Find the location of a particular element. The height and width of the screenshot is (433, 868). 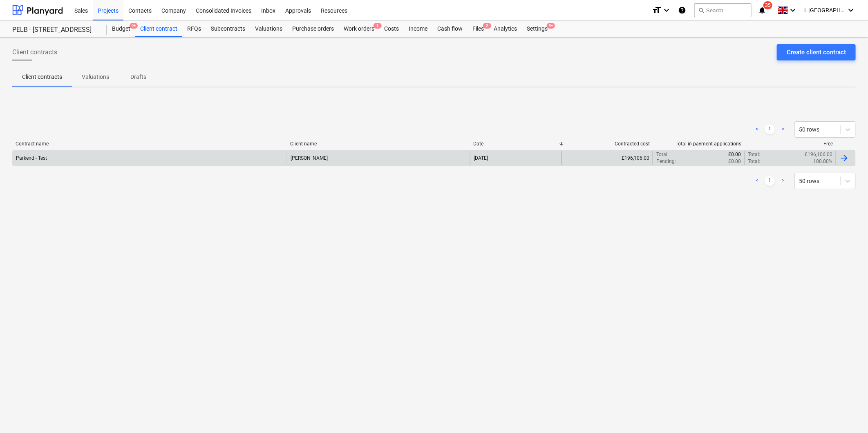

div: Chat Widget is located at coordinates (847, 414).